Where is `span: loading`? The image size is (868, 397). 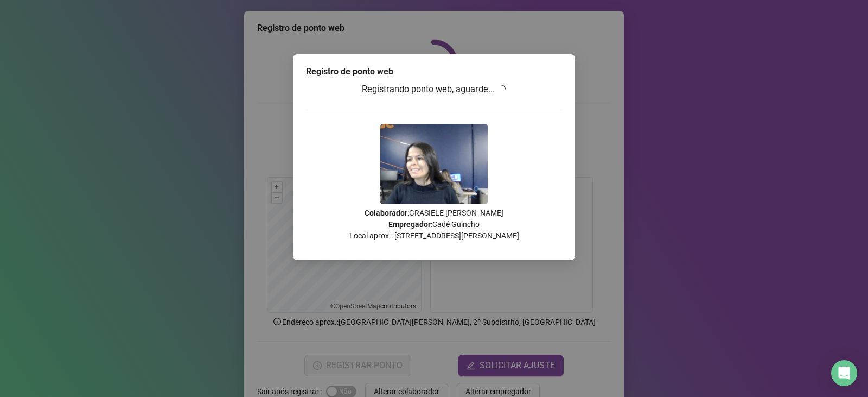 span: loading is located at coordinates (501, 89).